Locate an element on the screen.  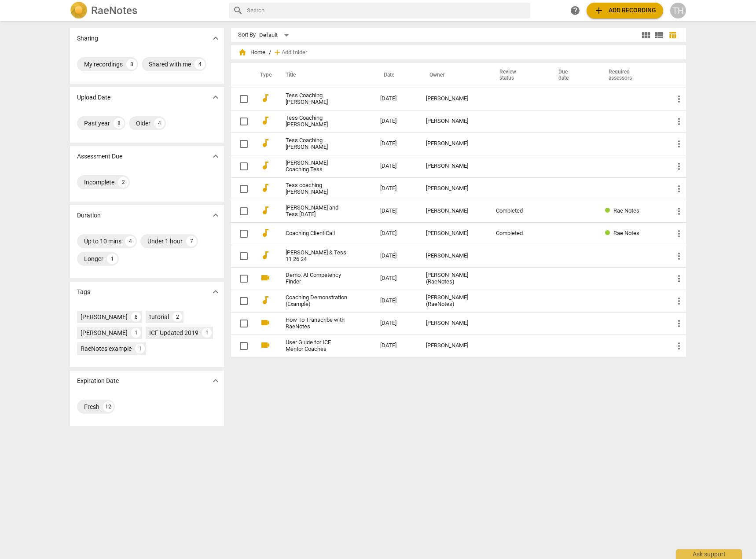
span: view_module is located at coordinates (646, 35).